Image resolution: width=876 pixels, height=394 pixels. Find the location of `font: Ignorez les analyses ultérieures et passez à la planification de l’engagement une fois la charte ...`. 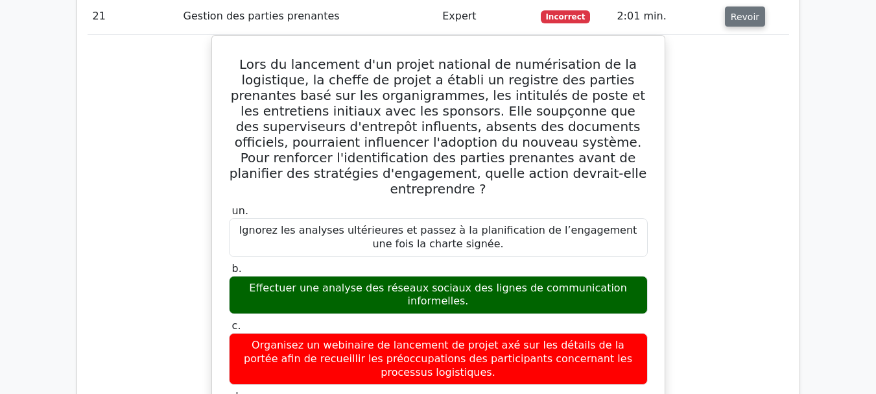

font: Ignorez les analyses ultérieures et passez à la planification de l’engagement une fois la charte ... is located at coordinates (438, 237).